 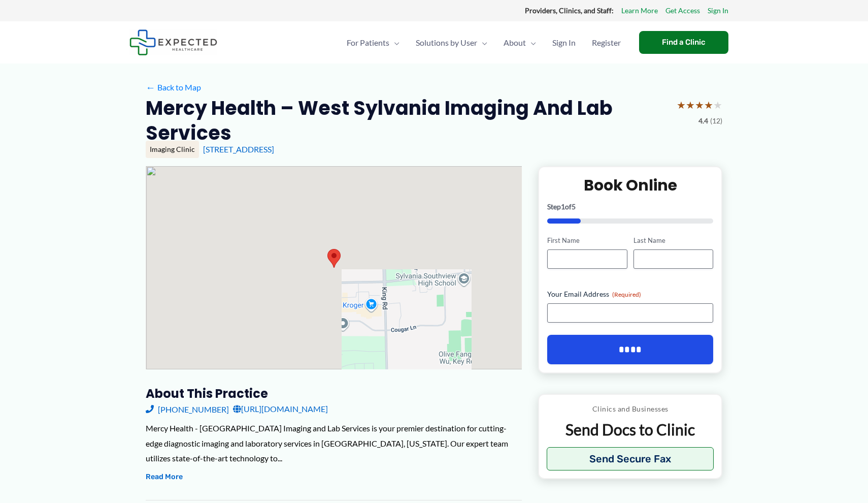 What do you see at coordinates (564, 43) in the screenshot?
I see `span: Sign In` at bounding box center [564, 43].